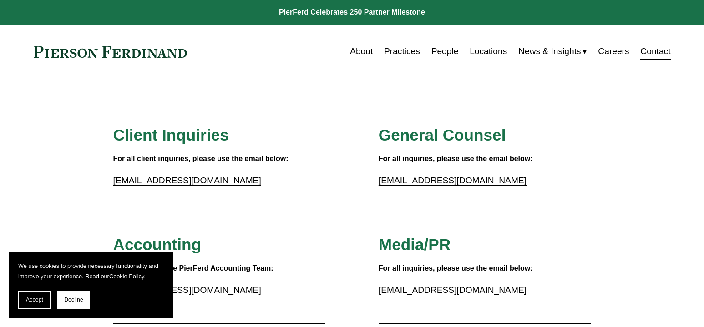 The image size is (704, 327). What do you see at coordinates (655, 51) in the screenshot?
I see `a: Contact` at bounding box center [655, 51].